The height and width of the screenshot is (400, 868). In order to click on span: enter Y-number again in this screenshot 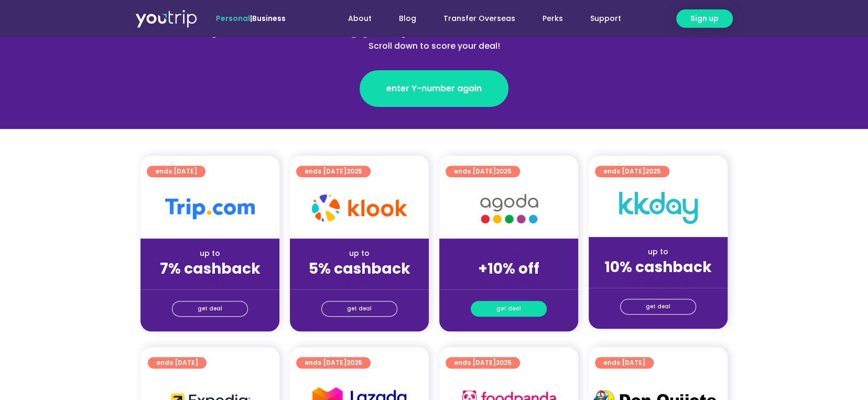, I will do `click(434, 89)`.